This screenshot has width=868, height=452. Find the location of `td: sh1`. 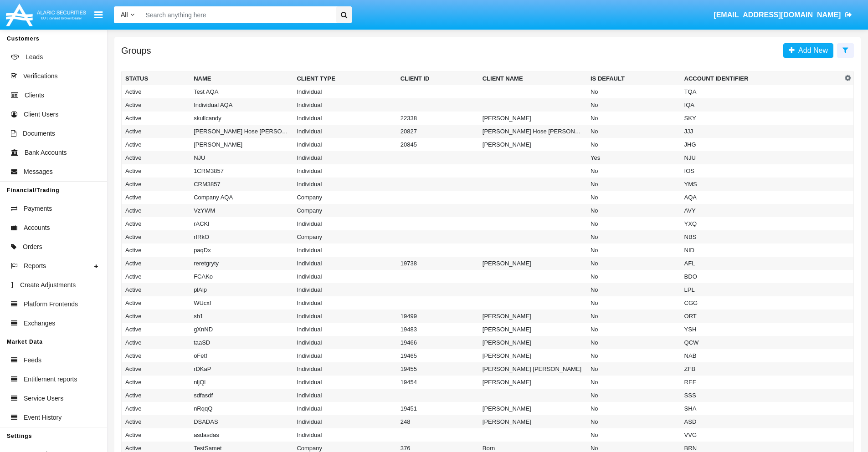

td: sh1 is located at coordinates (241, 316).